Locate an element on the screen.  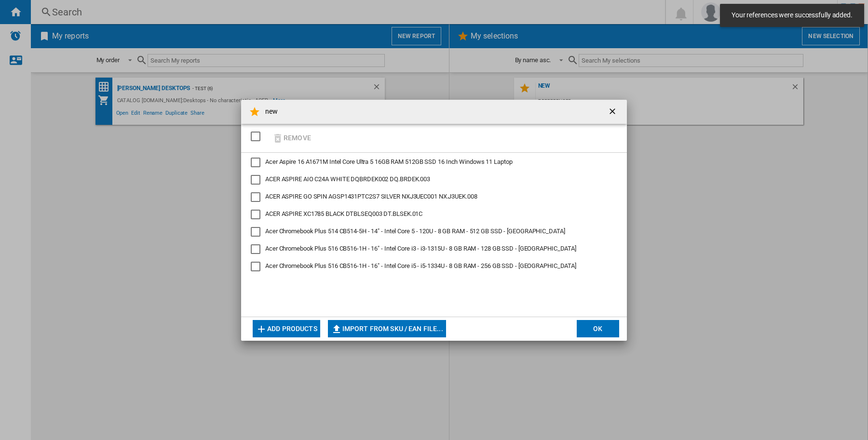
md-checkbox: Acer Aspire 16 A1671M Intel Core Ultra 5 16GB RAM 512GB SSD 16 Inch Windows 11 Laptop is located at coordinates (430, 162).